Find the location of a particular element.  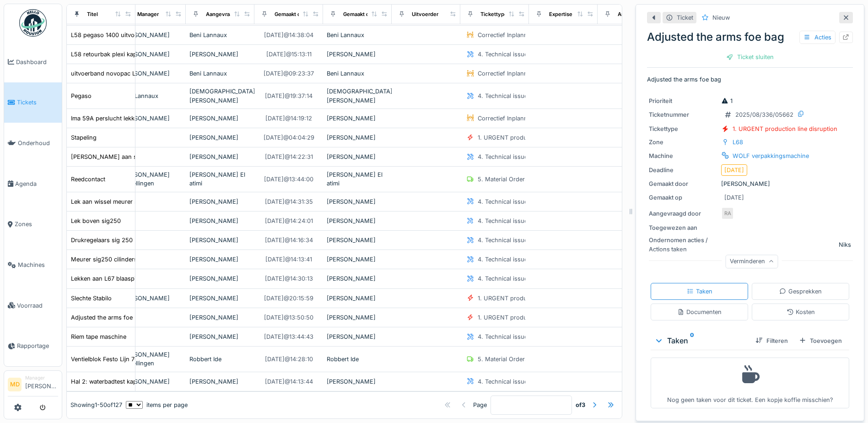

span: Voorraad is located at coordinates (38, 305).